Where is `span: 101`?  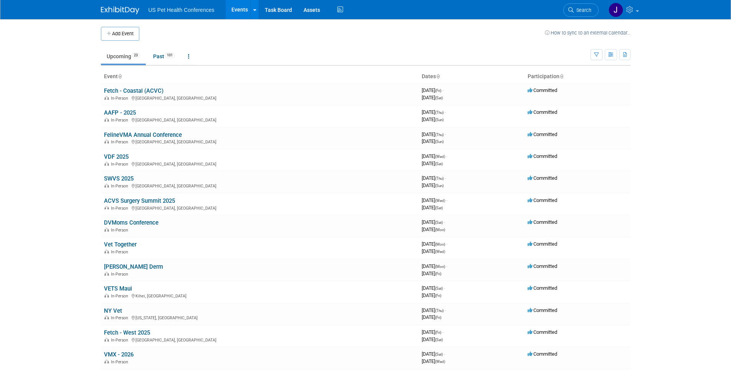
span: 101 is located at coordinates (170, 55).